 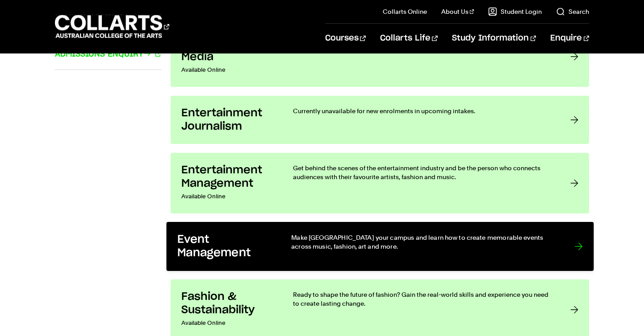 What do you see at coordinates (345, 39) in the screenshot?
I see `a: Courses` at bounding box center [345, 39].